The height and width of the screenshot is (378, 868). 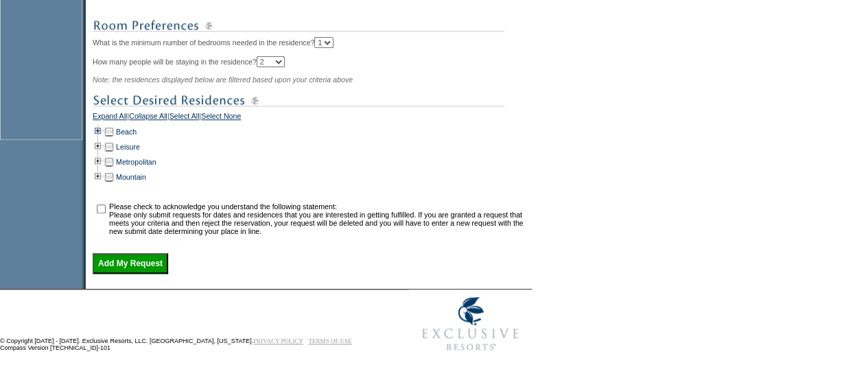 I want to click on a: Expand All, so click(x=109, y=118).